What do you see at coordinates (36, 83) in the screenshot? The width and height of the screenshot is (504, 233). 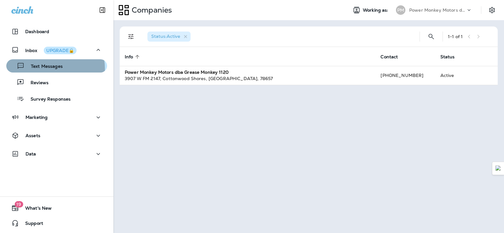 I see `p: Reviews` at bounding box center [36, 83].